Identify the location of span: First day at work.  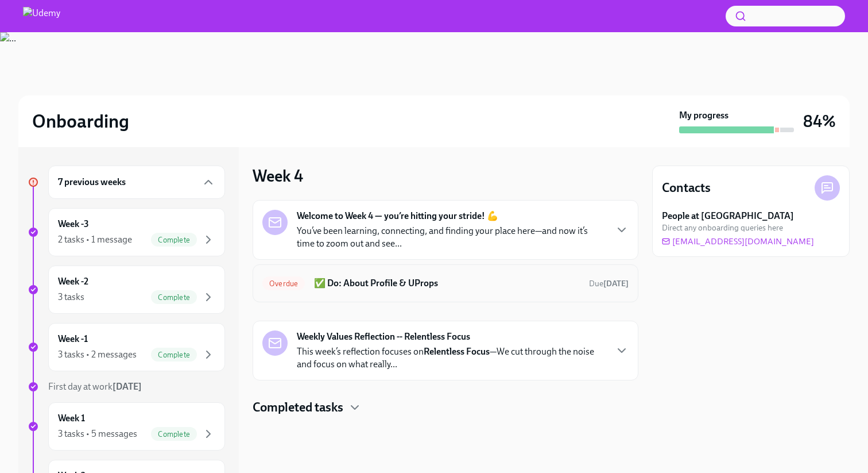
(95, 386).